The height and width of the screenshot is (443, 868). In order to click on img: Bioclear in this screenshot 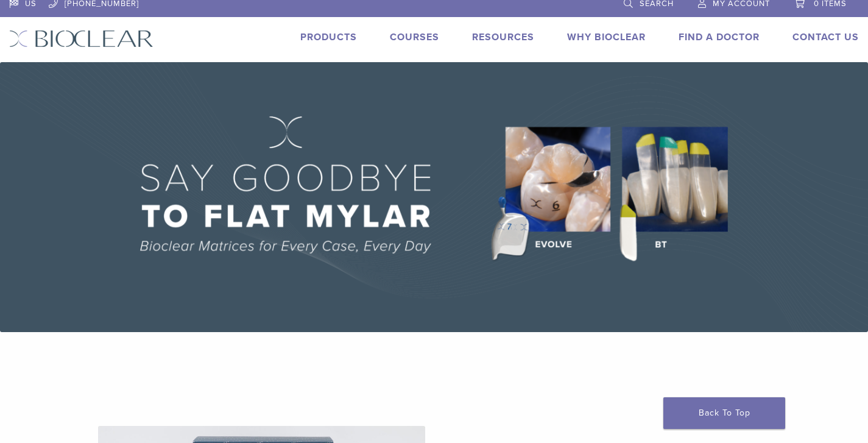, I will do `click(81, 38)`.